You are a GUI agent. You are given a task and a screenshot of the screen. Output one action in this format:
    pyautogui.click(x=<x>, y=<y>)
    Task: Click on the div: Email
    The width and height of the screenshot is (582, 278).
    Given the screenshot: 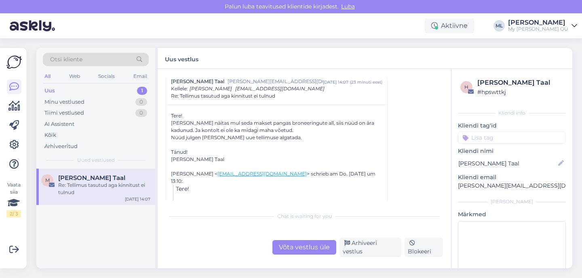 What is the action you would take?
    pyautogui.click(x=140, y=76)
    